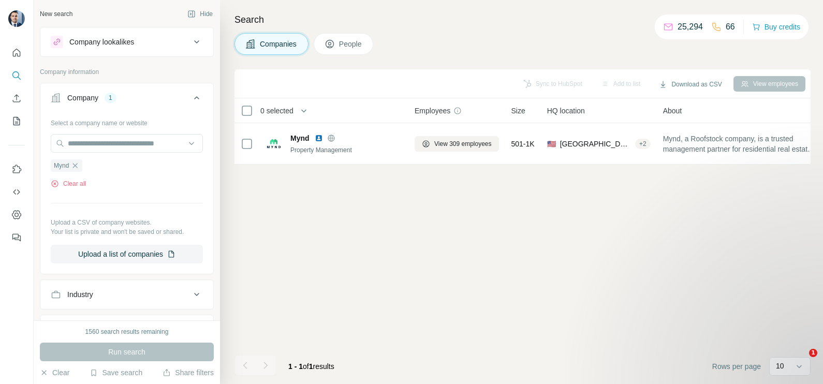 The image size is (823, 384). I want to click on div: New search, so click(56, 14).